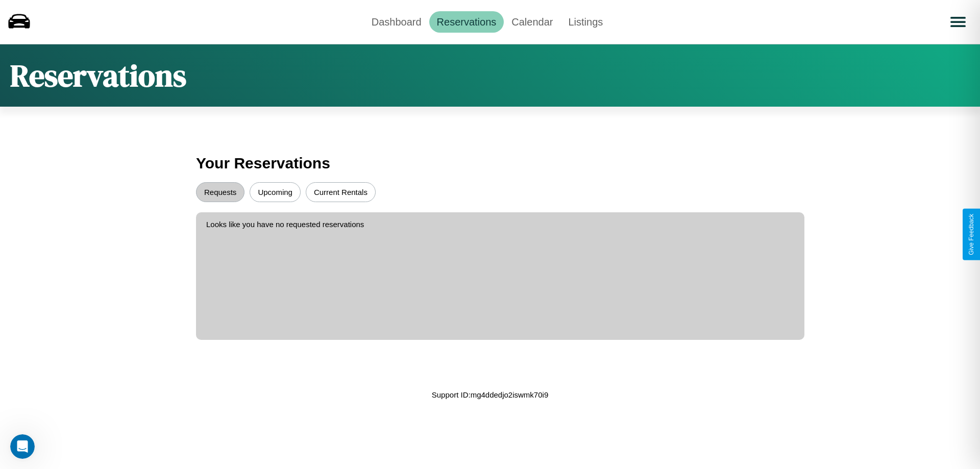 The width and height of the screenshot is (980, 469). Describe the element at coordinates (340, 192) in the screenshot. I see `button: Current Rentals` at that location.